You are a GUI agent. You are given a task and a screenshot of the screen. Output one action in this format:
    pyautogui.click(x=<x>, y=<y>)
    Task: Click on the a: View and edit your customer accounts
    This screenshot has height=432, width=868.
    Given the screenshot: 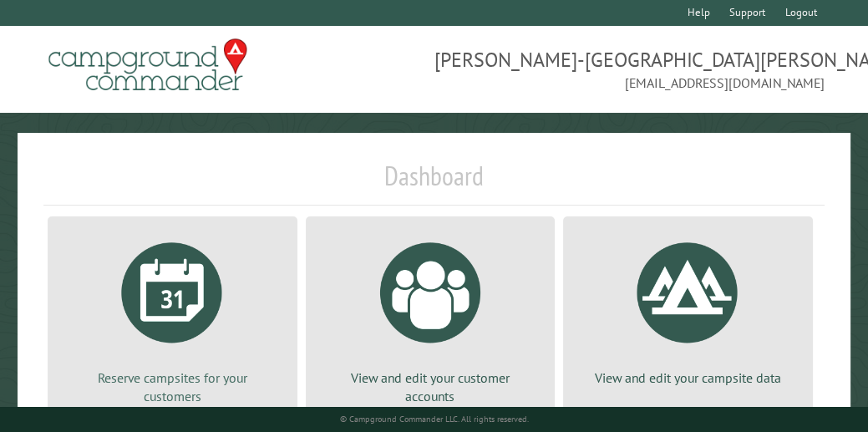 What is the action you would take?
    pyautogui.click(x=430, y=318)
    